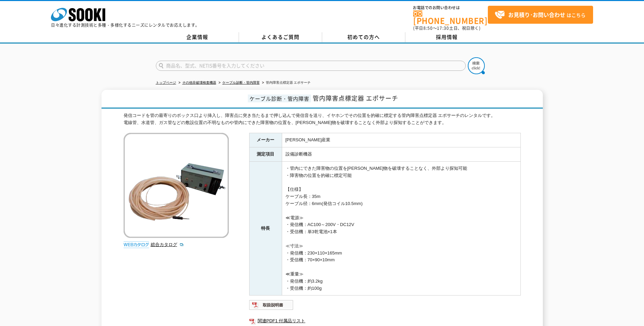  What do you see at coordinates (322, 119) in the screenshot?
I see `div: 発信コードを管の最寄りのボックス口より挿入し、障害点に突き当たるまで押し込んで発信音を送り、イヤホンでその位置を的確に標定する管内障害点標定器 エポサーチのレンタルです。 電線管、水道管、ガス管...` at bounding box center [322, 119].